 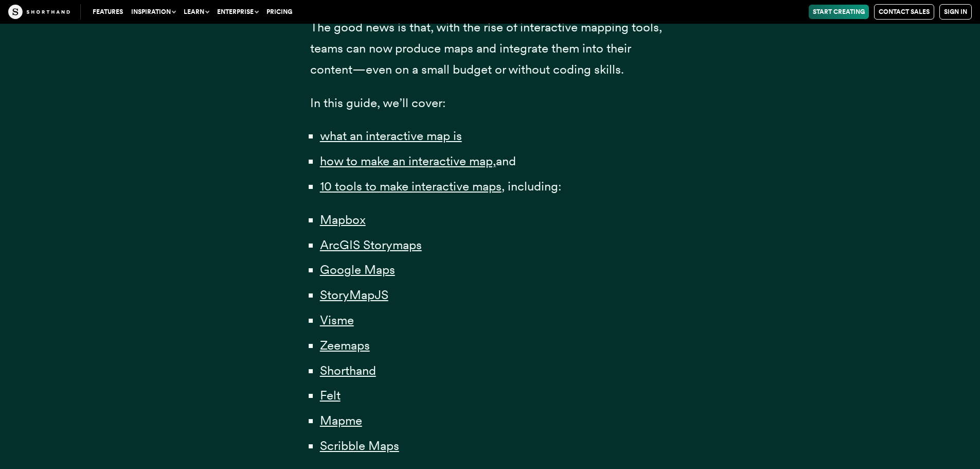 I want to click on a: 10 tools to make interactive maps, so click(x=411, y=185).